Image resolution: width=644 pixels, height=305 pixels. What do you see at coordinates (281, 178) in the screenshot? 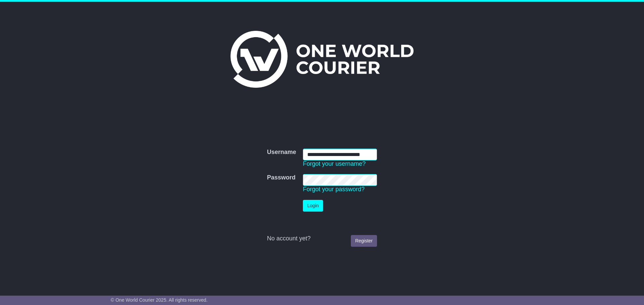
I see `label: Password` at bounding box center [281, 178].